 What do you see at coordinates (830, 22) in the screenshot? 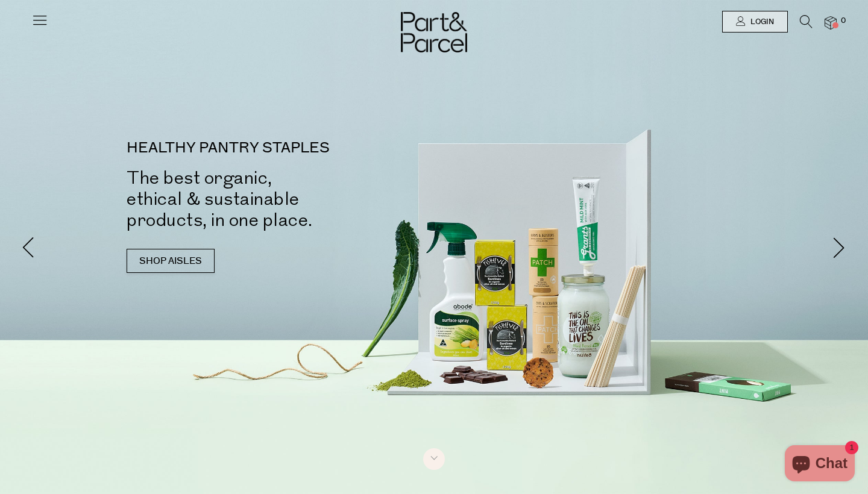
I see `a: 0` at bounding box center [830, 22].